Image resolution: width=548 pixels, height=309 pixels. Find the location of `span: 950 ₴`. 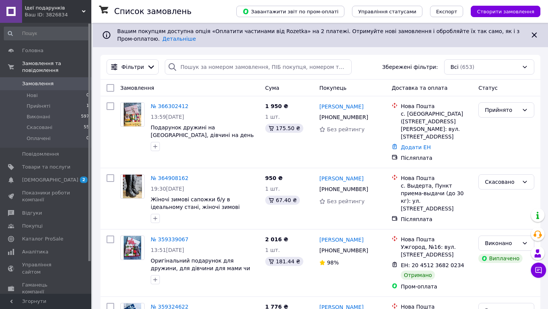

span: 950 ₴ is located at coordinates (274, 178).